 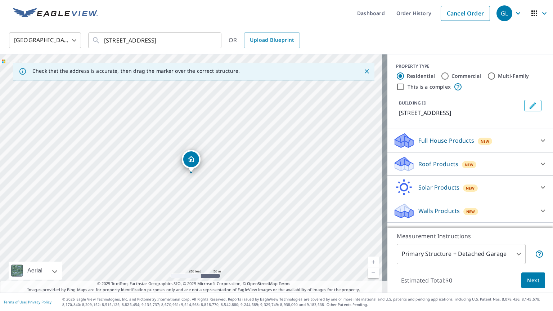 I want to click on div: Roof ProductsNew, so click(x=470, y=164).